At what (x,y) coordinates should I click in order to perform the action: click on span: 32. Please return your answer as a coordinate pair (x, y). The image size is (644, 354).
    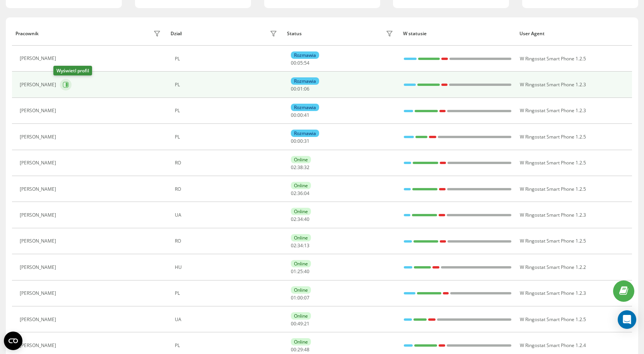
    Looking at the image, I should click on (307, 167).